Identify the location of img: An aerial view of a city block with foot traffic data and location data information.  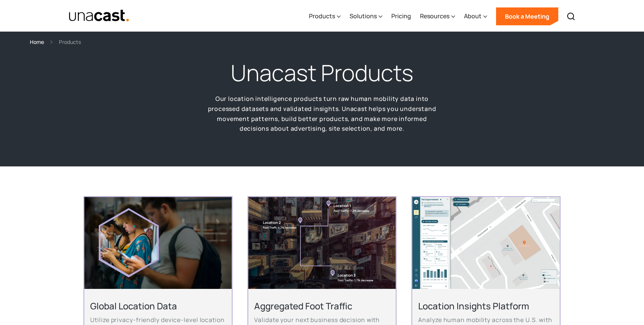
(322, 243).